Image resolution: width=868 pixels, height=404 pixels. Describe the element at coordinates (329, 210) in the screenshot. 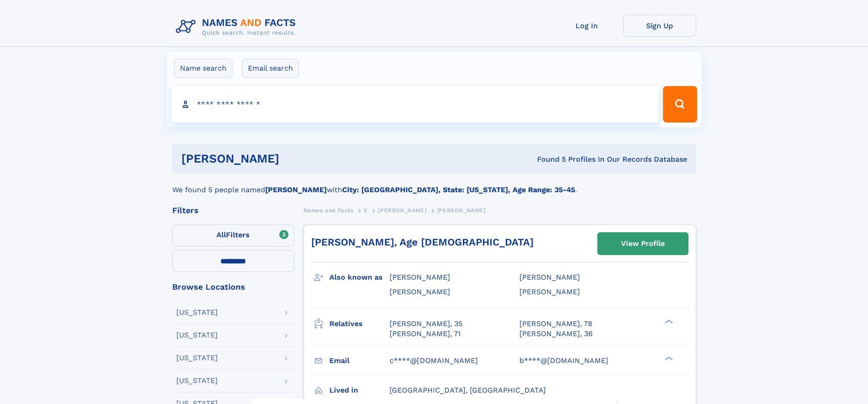

I see `a: Names and Facts` at that location.